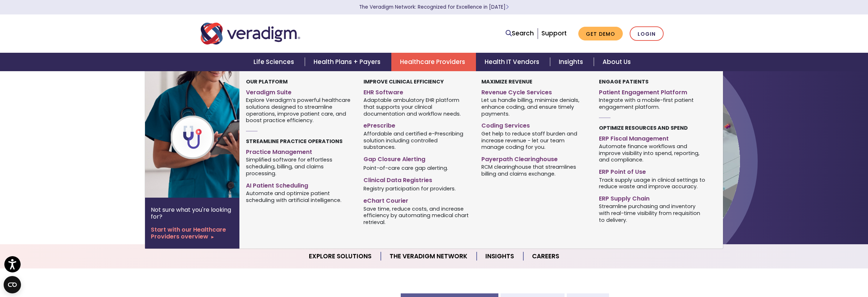 The width and height of the screenshot is (868, 297). I want to click on a: Patient Engagement Platform, so click(652, 91).